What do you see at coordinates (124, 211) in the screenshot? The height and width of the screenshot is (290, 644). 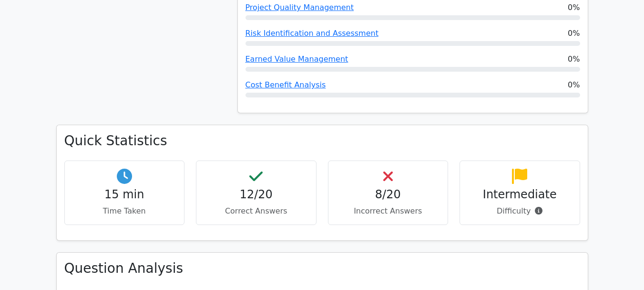 I see `p: Time Taken` at bounding box center [124, 211].